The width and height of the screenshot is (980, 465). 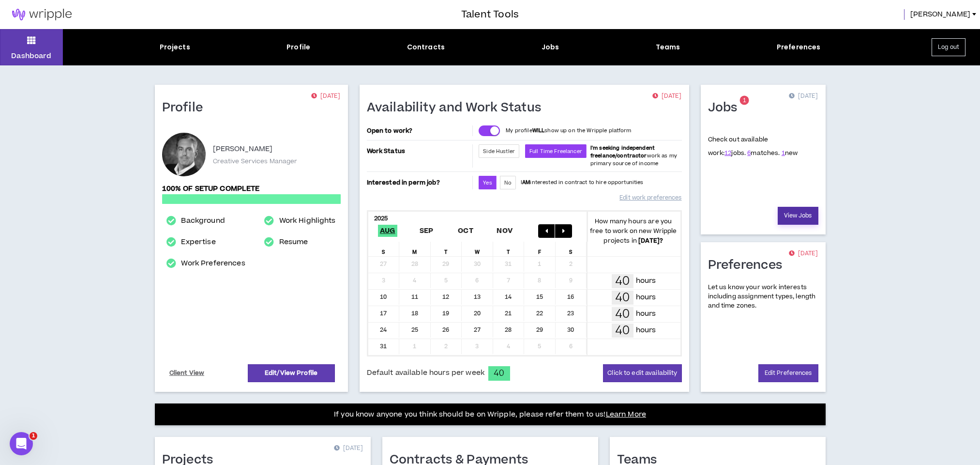 What do you see at coordinates (308, 221) in the screenshot?
I see `a: Work Highlights` at bounding box center [308, 221].